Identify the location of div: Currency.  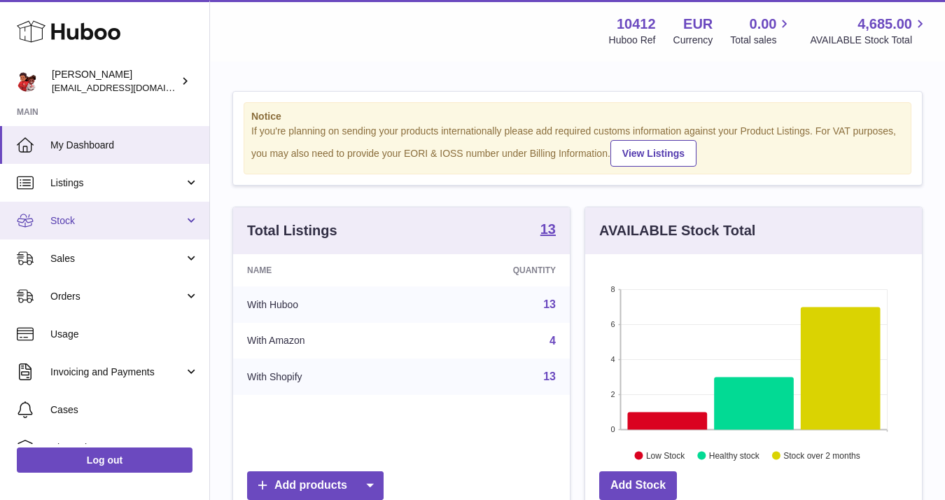
(693, 40).